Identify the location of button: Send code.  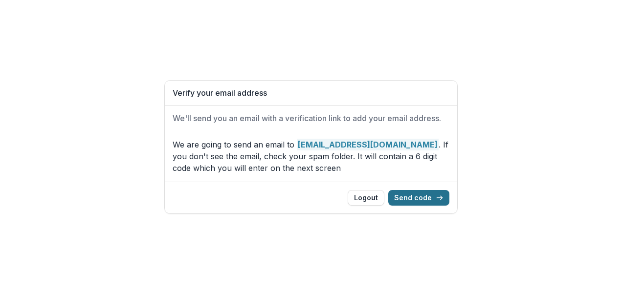
(418, 198).